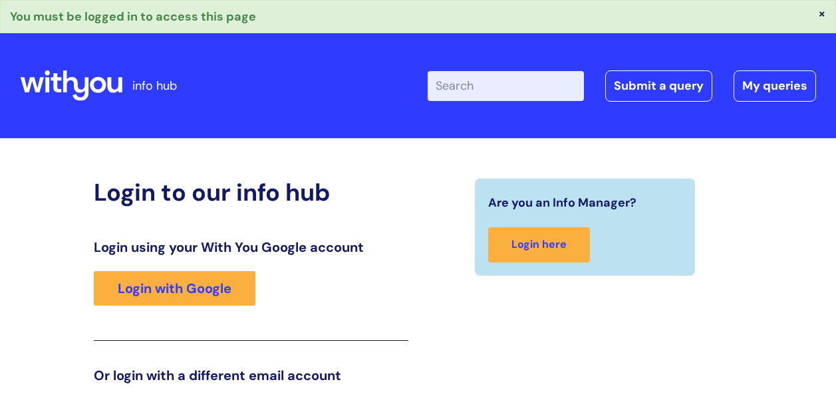 This screenshot has width=836, height=400. What do you see at coordinates (154, 86) in the screenshot?
I see `p: info hub` at bounding box center [154, 86].